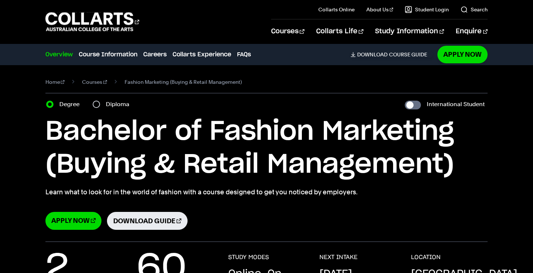  What do you see at coordinates (108, 55) in the screenshot?
I see `a: Course Information` at bounding box center [108, 55].